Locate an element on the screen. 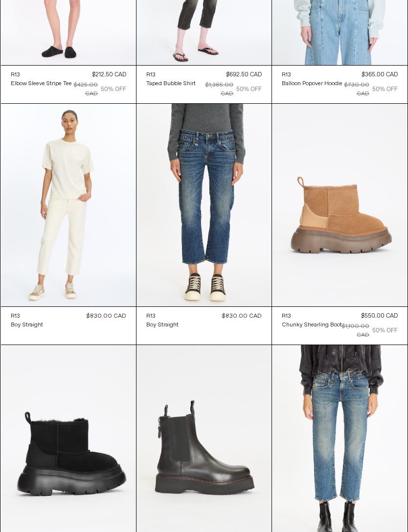  div: Balloon Popover Hoodie is located at coordinates (312, 84).